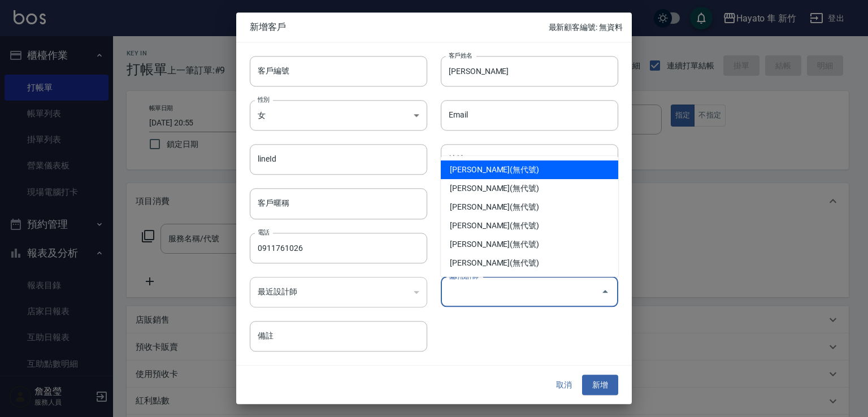  What do you see at coordinates (605, 292) in the screenshot?
I see `button: Close` at bounding box center [605, 292].